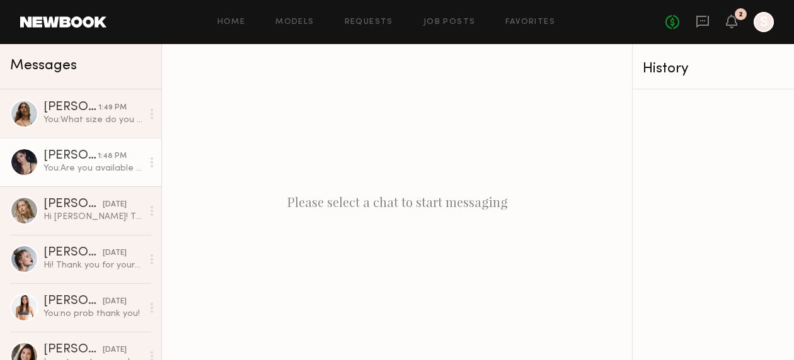 The width and height of the screenshot is (794, 360). I want to click on a: Requests, so click(369, 22).